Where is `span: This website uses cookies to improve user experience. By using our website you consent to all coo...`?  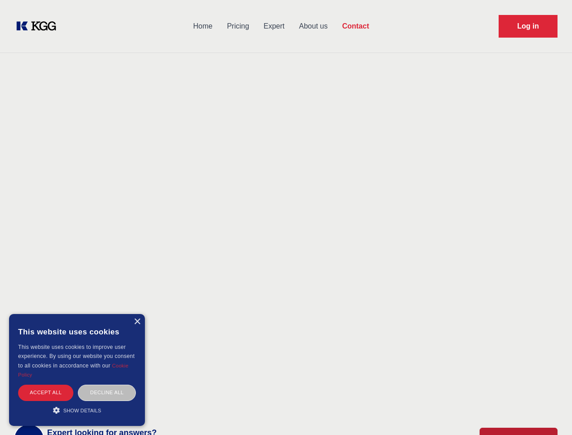
span: This website uses cookies to improve user experience. By using our website you consent to all coo... is located at coordinates (76, 356).